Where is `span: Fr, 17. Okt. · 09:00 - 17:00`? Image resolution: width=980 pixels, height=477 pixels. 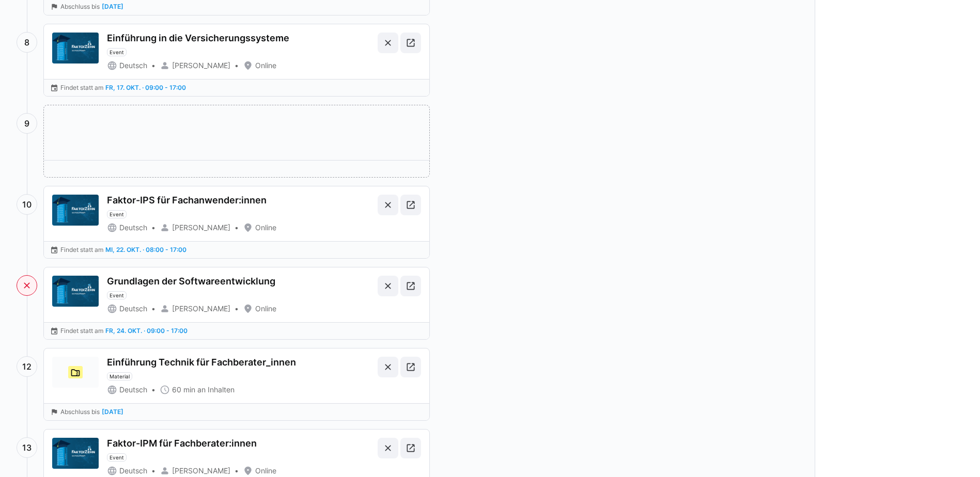
span: Fr, 17. Okt. · 09:00 - 17:00 is located at coordinates (146, 87).